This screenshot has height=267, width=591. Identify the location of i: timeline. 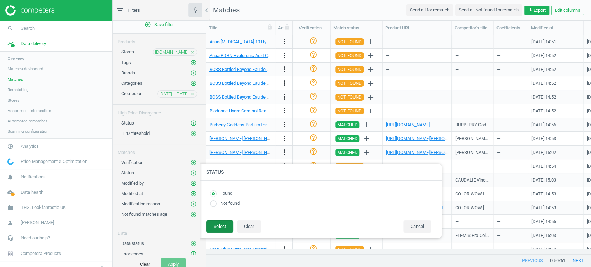
(10, 44).